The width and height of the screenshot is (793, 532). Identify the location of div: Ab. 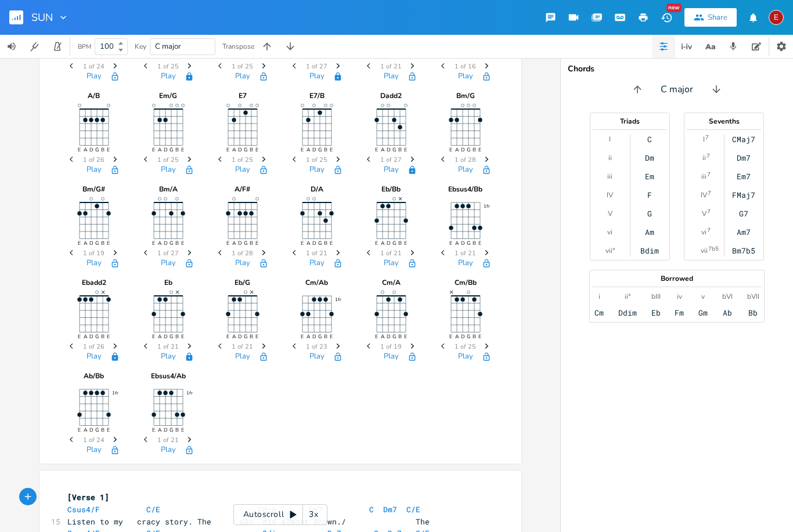
(727, 313).